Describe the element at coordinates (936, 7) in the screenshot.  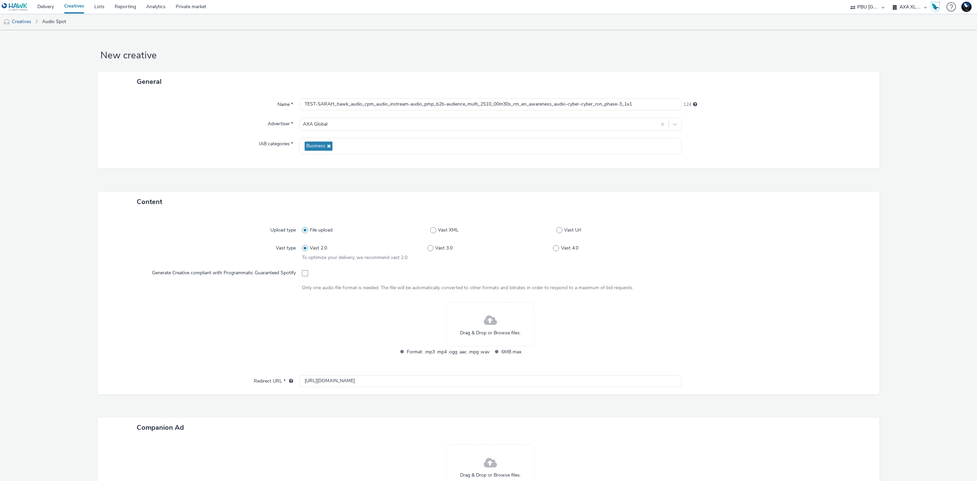
I see `div: Hawk Academy` at that location.